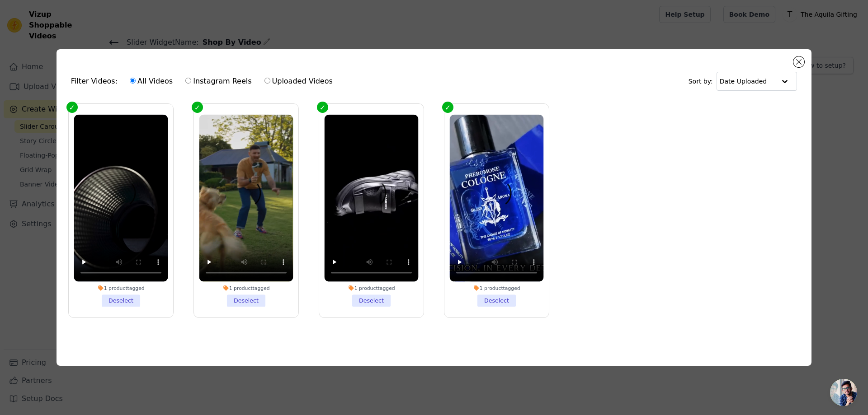 The image size is (868, 415). Describe the element at coordinates (219, 82) in the screenshot. I see `label: Instagram Reels` at that location.